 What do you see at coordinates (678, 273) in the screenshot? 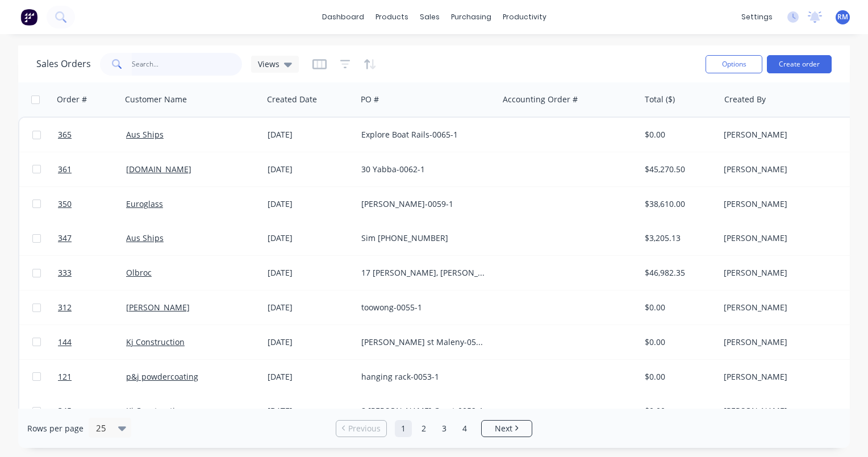
I see `div: $46,982.35` at bounding box center [678, 273].